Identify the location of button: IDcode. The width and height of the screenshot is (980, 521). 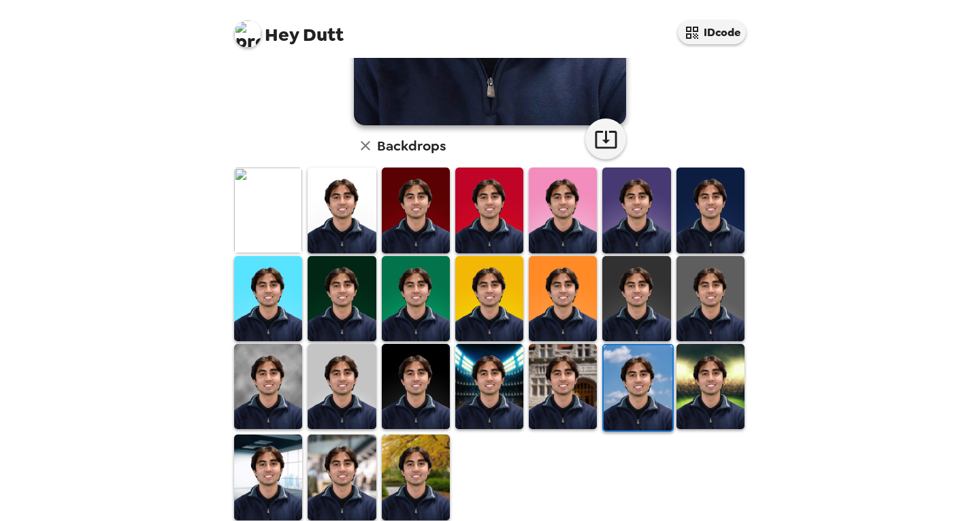
(712, 32).